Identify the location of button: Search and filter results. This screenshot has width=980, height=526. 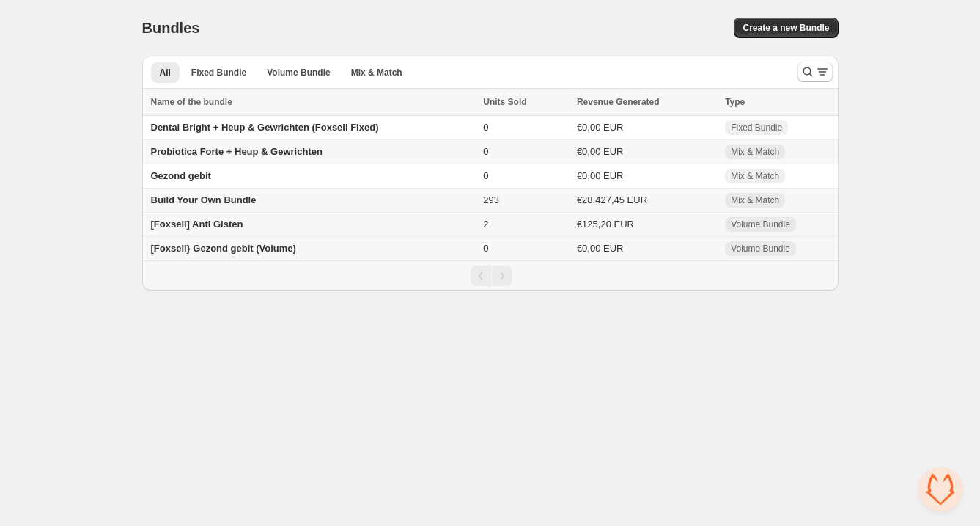
(815, 72).